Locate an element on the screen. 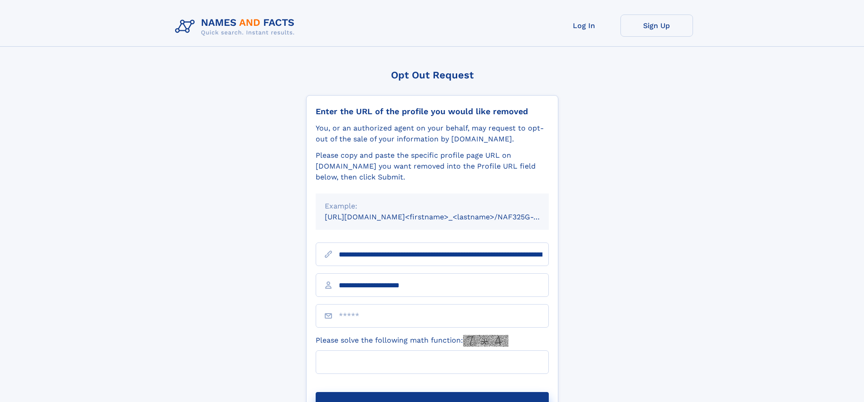  div: Enter the URL of the profile you would like removed is located at coordinates (432, 112).